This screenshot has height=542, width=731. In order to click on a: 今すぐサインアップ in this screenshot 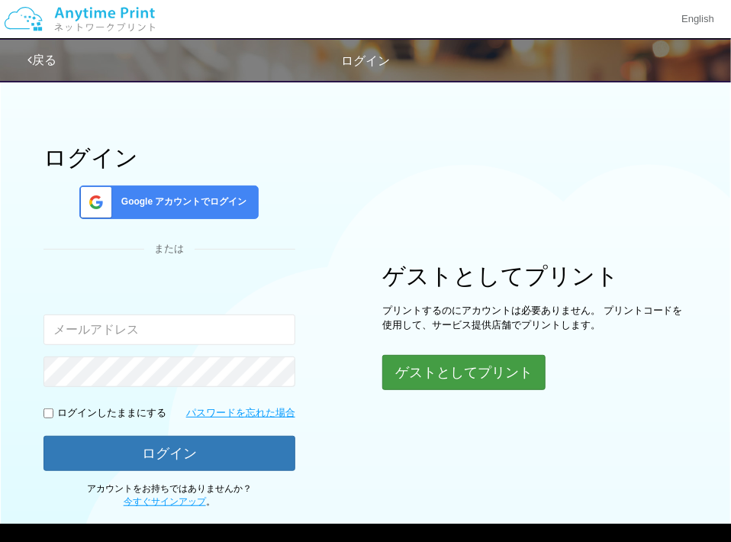, I will do `click(165, 502)`.